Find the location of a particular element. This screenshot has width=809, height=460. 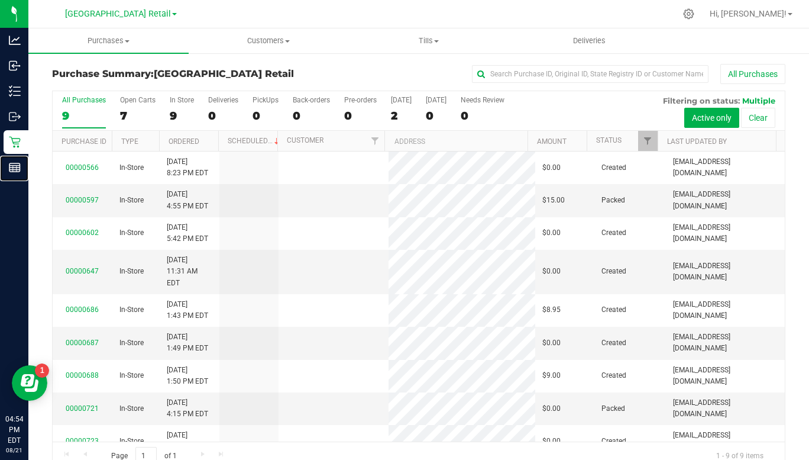

a: Status is located at coordinates (609, 140).